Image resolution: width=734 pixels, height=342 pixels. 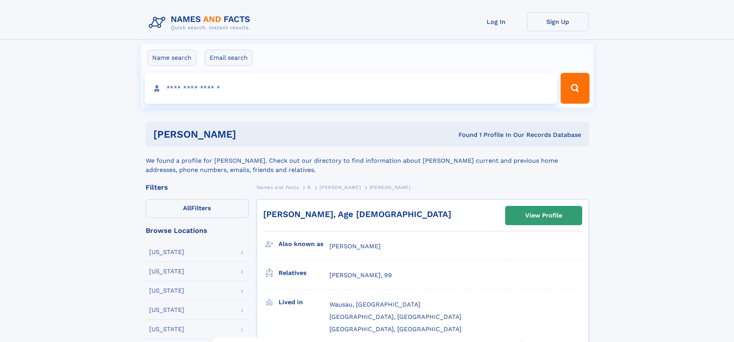 What do you see at coordinates (464, 135) in the screenshot?
I see `div: Found 1 Profile In Our Records Database` at bounding box center [464, 135].